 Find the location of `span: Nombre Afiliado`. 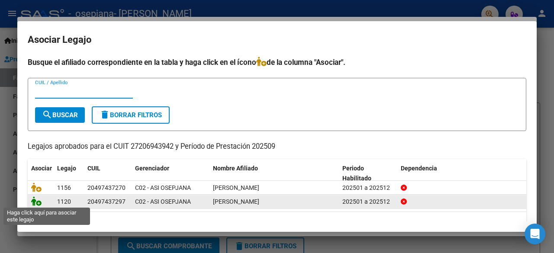

span: Nombre Afiliado is located at coordinates (235, 168).